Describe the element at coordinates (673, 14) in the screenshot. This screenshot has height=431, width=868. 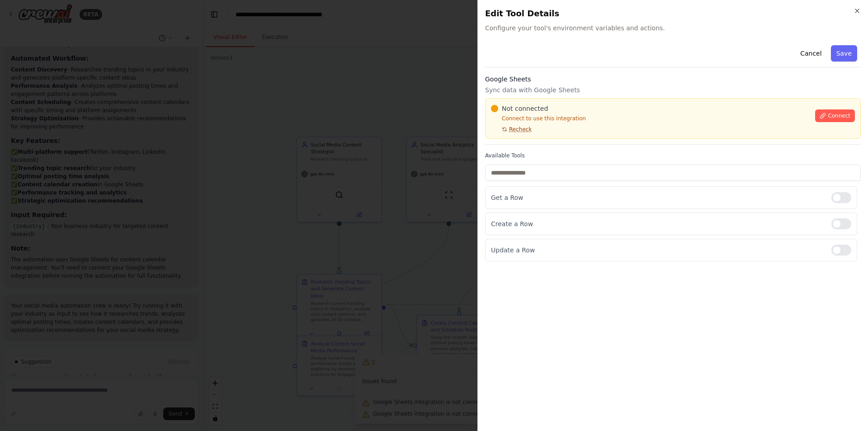
I see `h2: Edit Tool Details` at that location.